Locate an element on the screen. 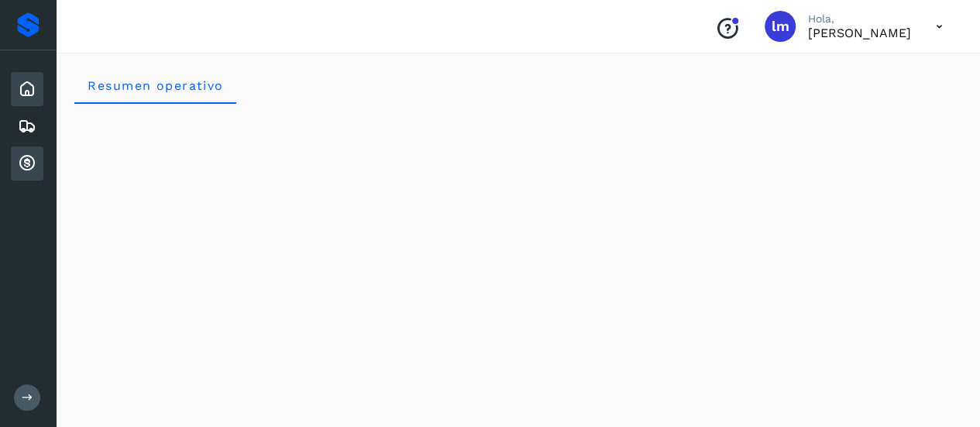 The width and height of the screenshot is (980, 427). div: Inicio is located at coordinates (27, 89).